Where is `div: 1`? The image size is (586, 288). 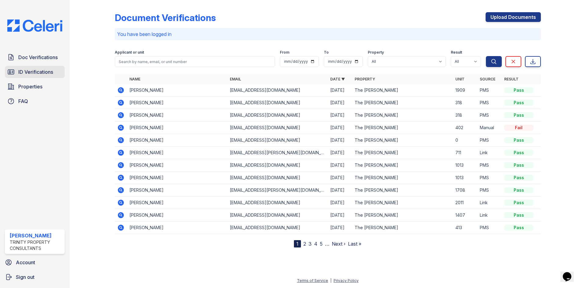
div: 1 is located at coordinates (297, 244).